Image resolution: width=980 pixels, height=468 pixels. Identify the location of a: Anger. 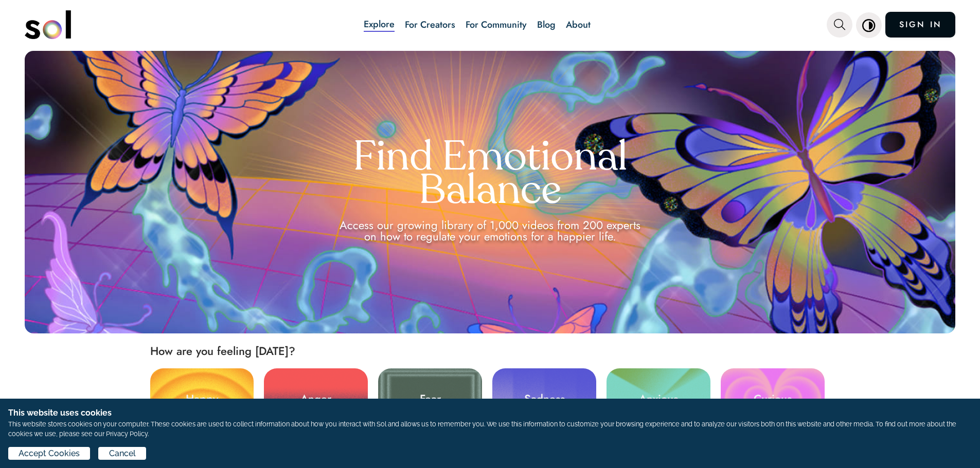
(316, 399).